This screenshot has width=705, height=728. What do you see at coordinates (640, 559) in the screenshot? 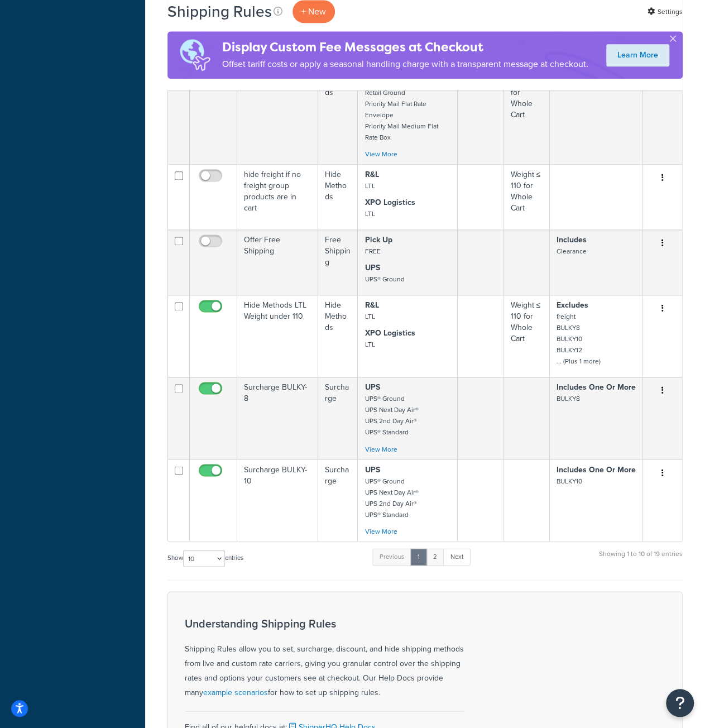
I see `div: Showing 1 to 10 of 19 entries` at bounding box center [640, 559].